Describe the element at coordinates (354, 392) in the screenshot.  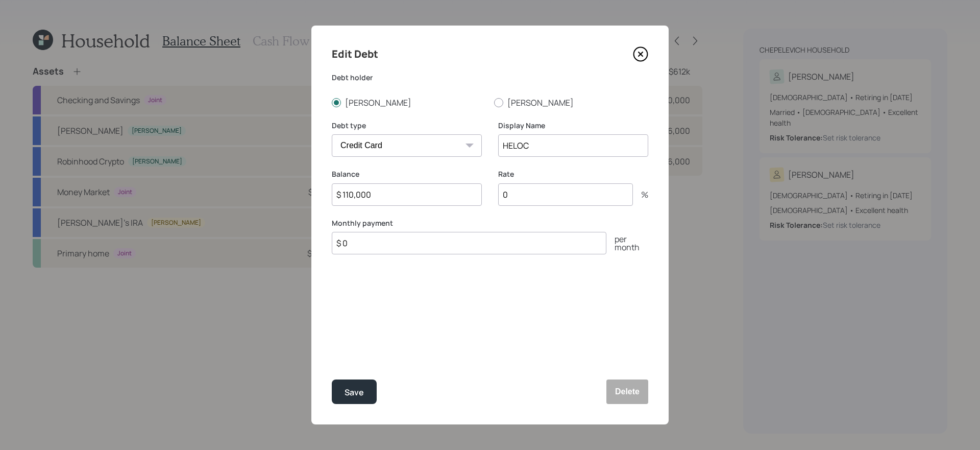
I see `button: Save` at that location.